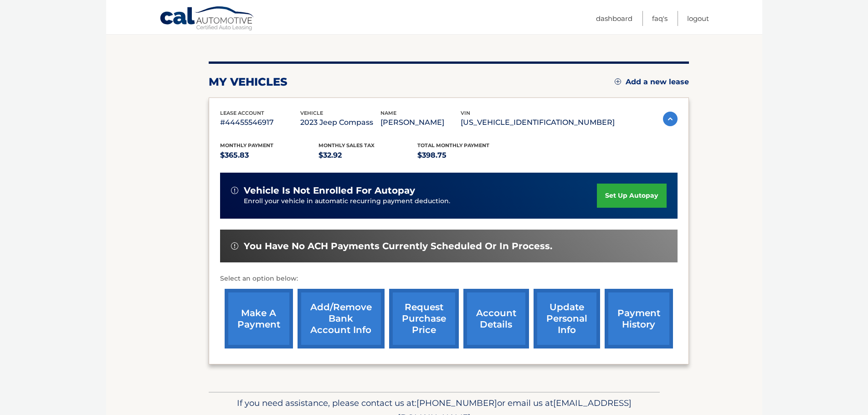  What do you see at coordinates (448, 279) in the screenshot?
I see `p: Select an option below:` at bounding box center [448, 279].